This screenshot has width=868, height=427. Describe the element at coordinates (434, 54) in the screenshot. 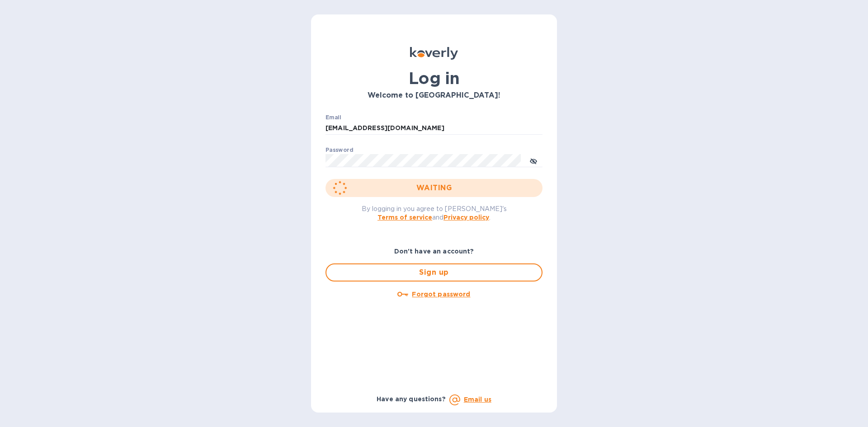

I see `img: Koverly` at that location.